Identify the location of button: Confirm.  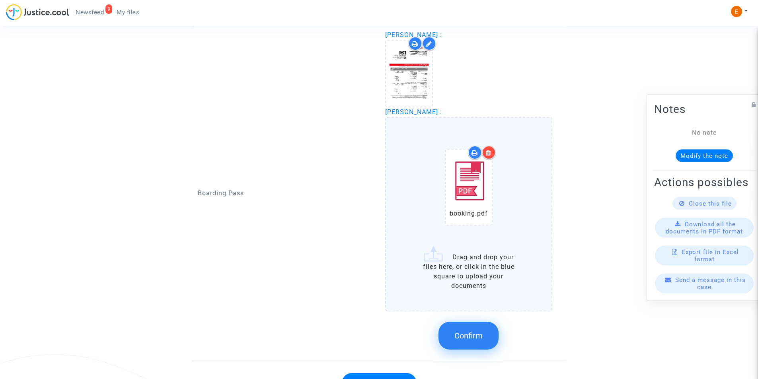
(468, 336).